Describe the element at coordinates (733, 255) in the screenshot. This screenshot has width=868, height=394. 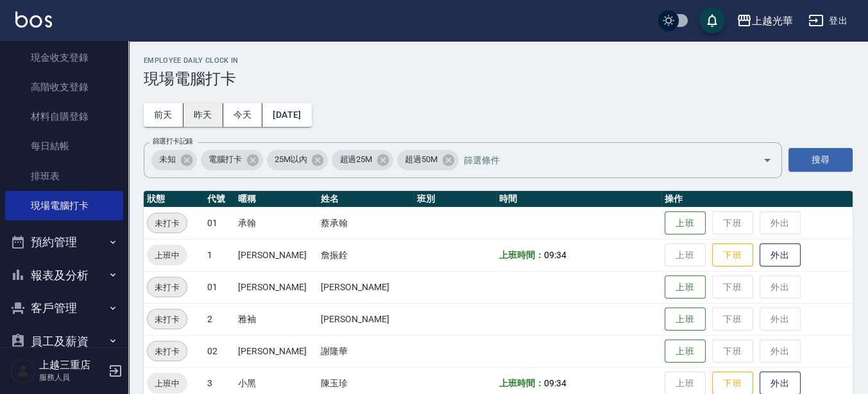
I see `button: 下班` at that location.